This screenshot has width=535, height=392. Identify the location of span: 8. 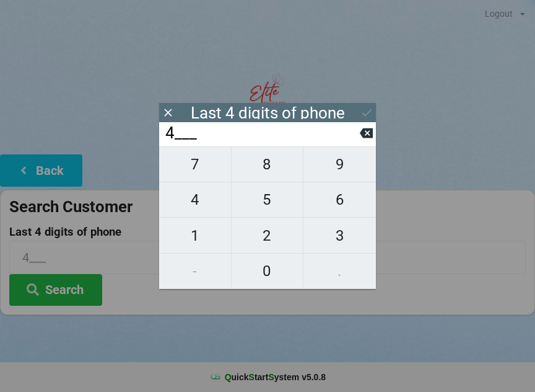
(268, 164).